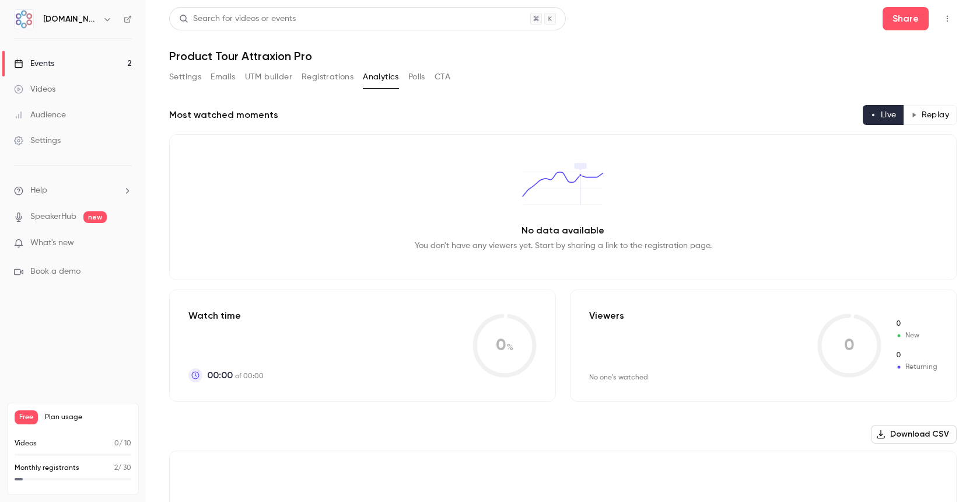 The width and height of the screenshot is (980, 502). Describe the element at coordinates (73, 190) in the screenshot. I see `li: help-dropdown-opener` at that location.